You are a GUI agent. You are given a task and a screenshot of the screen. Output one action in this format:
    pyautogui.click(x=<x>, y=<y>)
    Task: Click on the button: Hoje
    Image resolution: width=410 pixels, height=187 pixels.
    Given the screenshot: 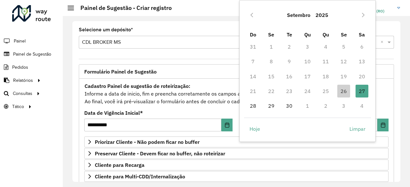 What is the action you would take?
    pyautogui.click(x=255, y=129)
    